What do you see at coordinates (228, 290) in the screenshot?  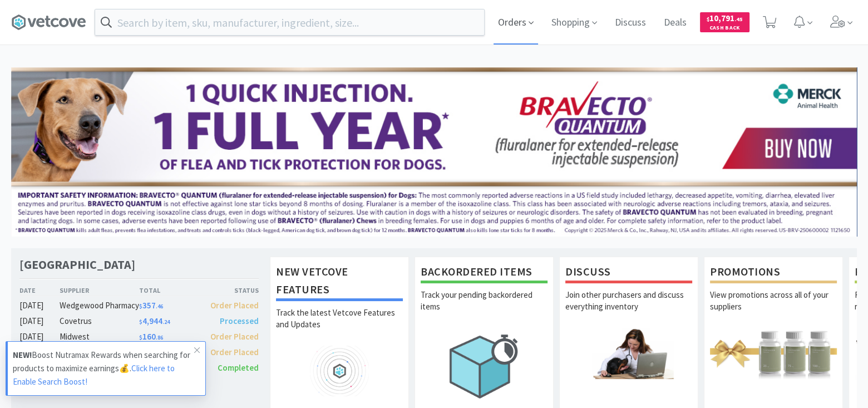 I see `div: Status` at bounding box center [228, 290].